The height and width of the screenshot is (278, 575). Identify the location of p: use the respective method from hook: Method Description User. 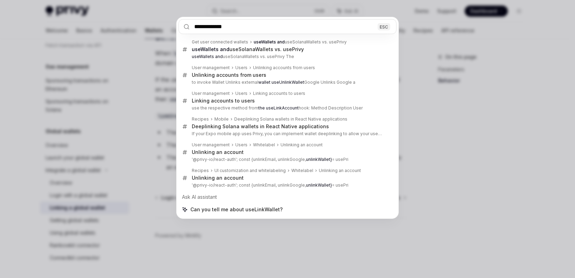
(287, 108).